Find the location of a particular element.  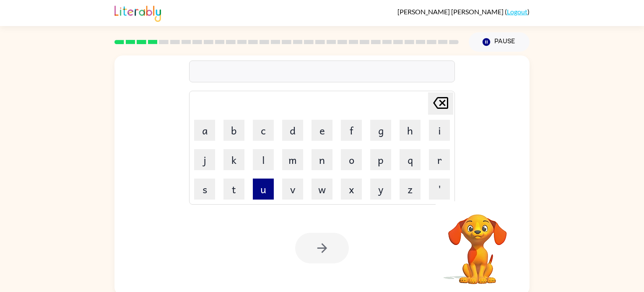

button: u is located at coordinates (263, 189).